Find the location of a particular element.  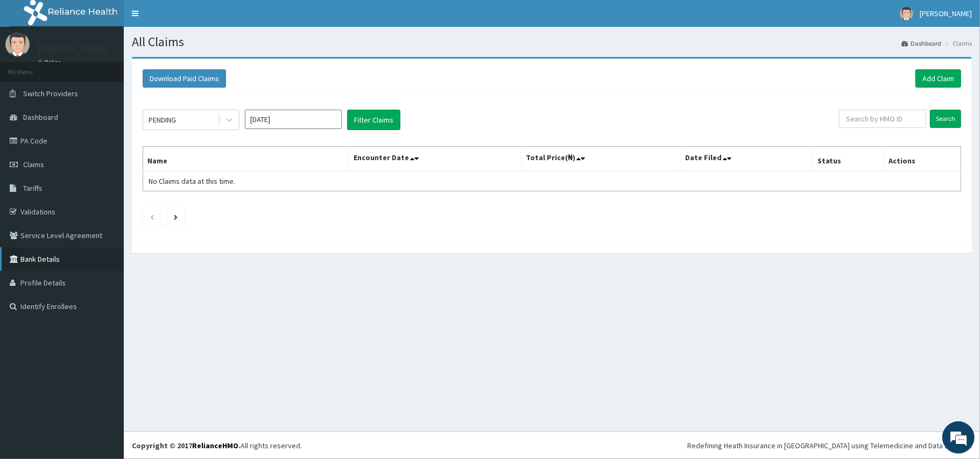

div: Minimize live chat window is located at coordinates (189, 19).